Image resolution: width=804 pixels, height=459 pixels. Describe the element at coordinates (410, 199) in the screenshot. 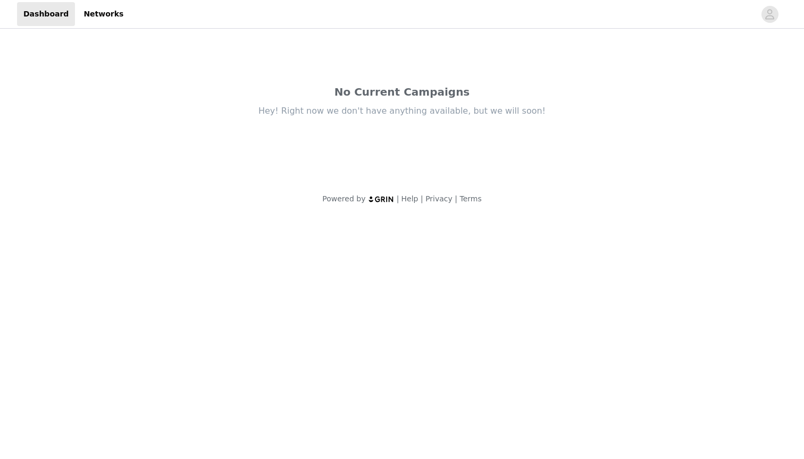

I see `a: Help` at that location.